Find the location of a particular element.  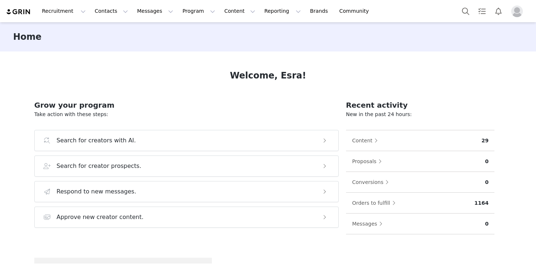

h3: Search for creator prospects. is located at coordinates (99, 166).